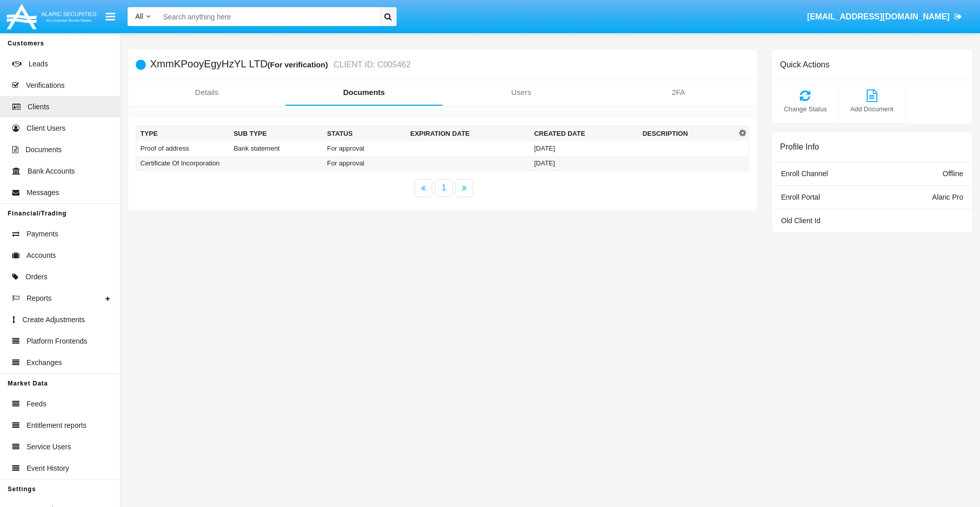 The image size is (980, 507). Describe the element at coordinates (45, 86) in the screenshot. I see `span: Verifications` at that location.